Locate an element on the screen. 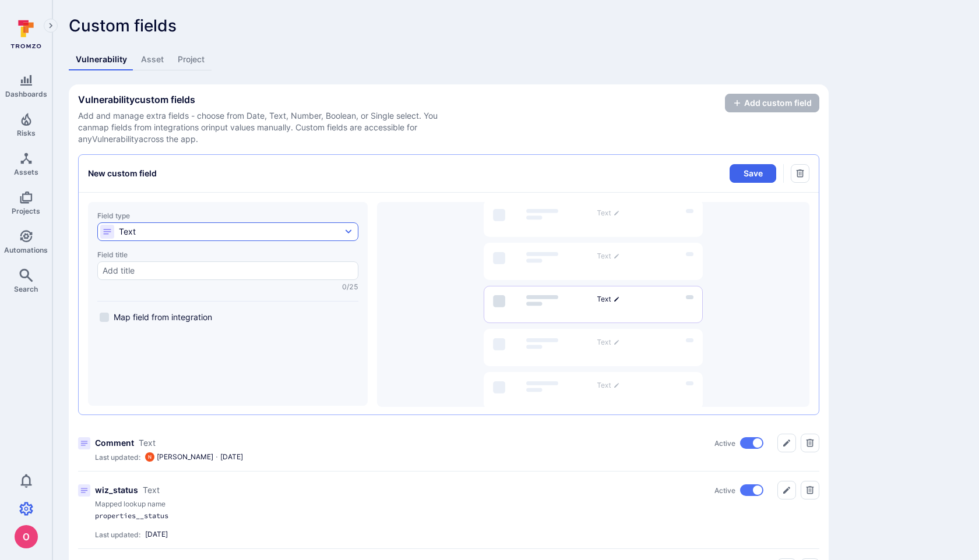  img: ACg8ocIprwjrgDQnDsNSk9Ghn5p5-B8DpAKWoJ5Gi9syOE4K59tr4Q=s96-c is located at coordinates (150, 457).